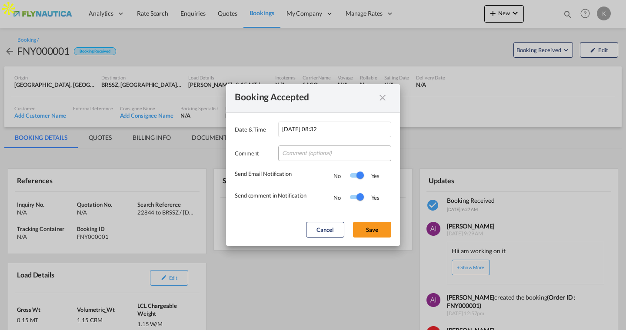 The height and width of the screenshot is (330, 626). What do you see at coordinates (313, 165) in the screenshot?
I see `md-dialog: Date & ...` at bounding box center [313, 165].